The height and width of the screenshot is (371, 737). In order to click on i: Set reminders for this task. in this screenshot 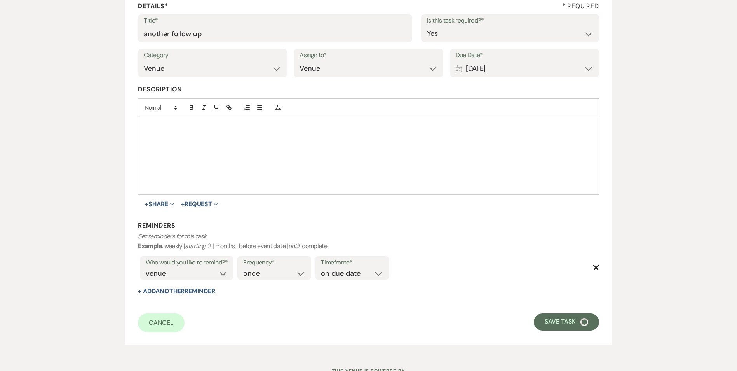, I will do `click(173, 236)`.